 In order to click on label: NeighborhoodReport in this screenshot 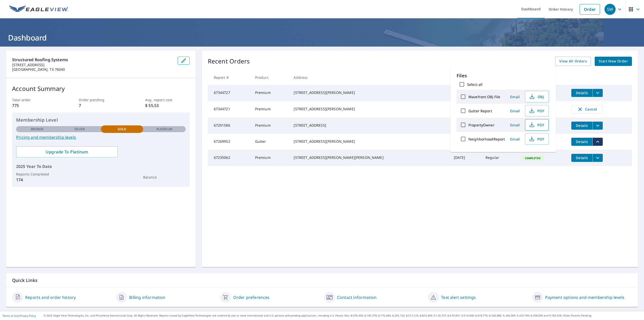, I will do `click(486, 139)`.